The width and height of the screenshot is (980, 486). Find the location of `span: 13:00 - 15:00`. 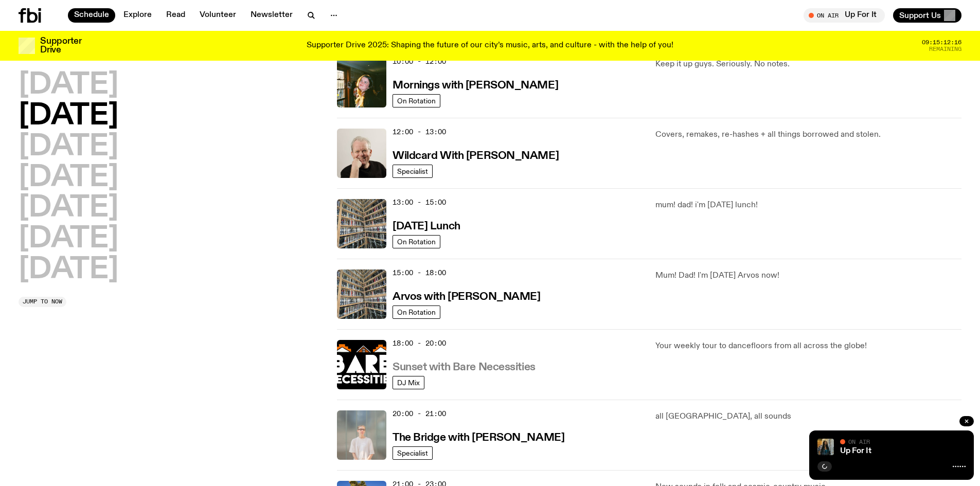

span: 13:00 - 15:00 is located at coordinates (420, 202).